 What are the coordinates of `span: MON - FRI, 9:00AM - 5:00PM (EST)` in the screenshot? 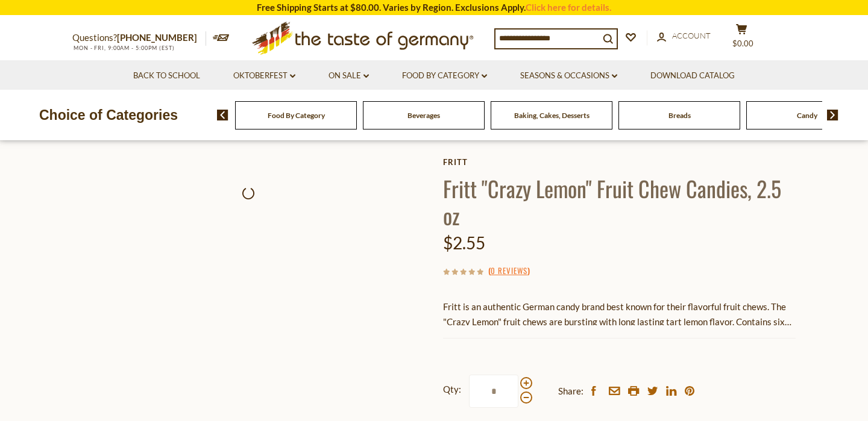 It's located at (123, 48).